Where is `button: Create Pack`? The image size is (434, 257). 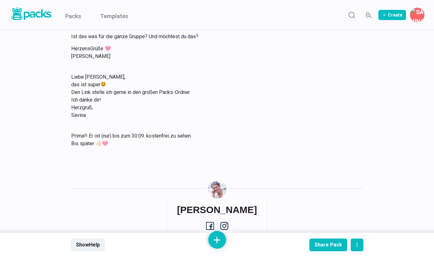 button: Create Pack is located at coordinates (392, 15).